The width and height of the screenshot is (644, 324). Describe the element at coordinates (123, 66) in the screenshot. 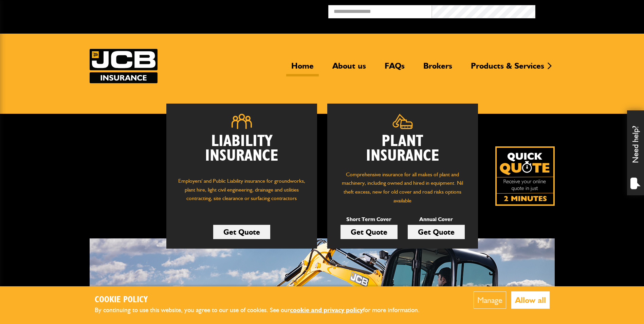

I see `img: JCB Insurance Services logo` at that location.